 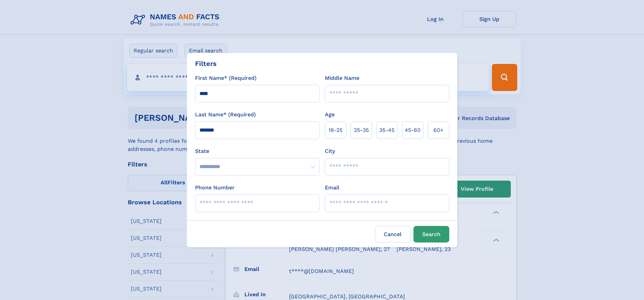 What do you see at coordinates (342, 78) in the screenshot?
I see `label: Middle Name` at bounding box center [342, 78].